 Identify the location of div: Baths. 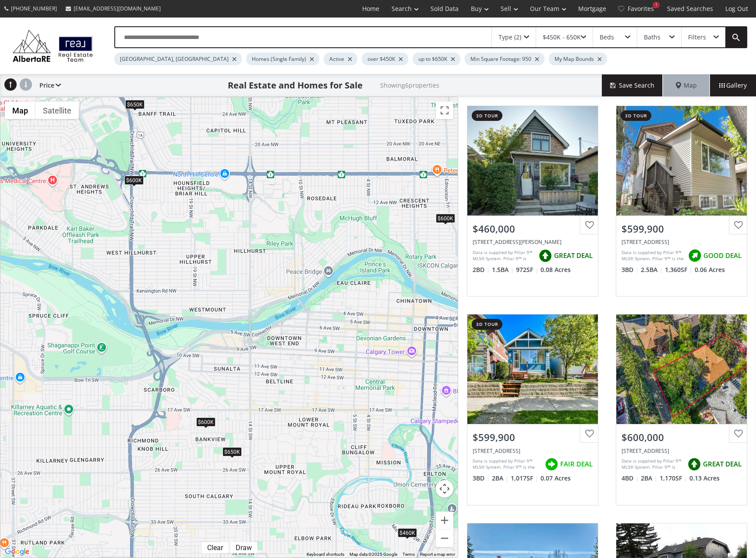
(652, 38).